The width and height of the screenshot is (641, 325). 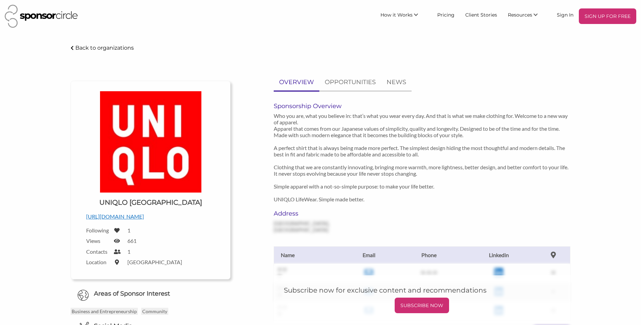 What do you see at coordinates (41, 16) in the screenshot?
I see `img: Sponsor Circle Logo` at bounding box center [41, 16].